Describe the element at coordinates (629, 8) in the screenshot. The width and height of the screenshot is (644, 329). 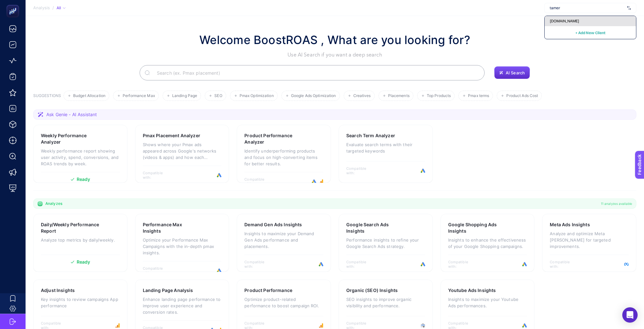
I see `img: svg%3e` at that location.